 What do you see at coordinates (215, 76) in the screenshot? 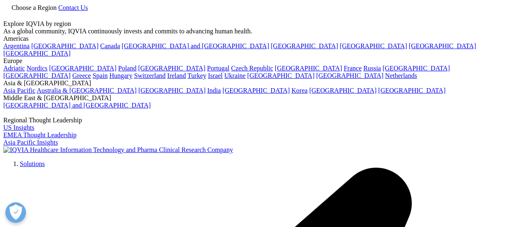
I see `a: Israel` at bounding box center [215, 76].